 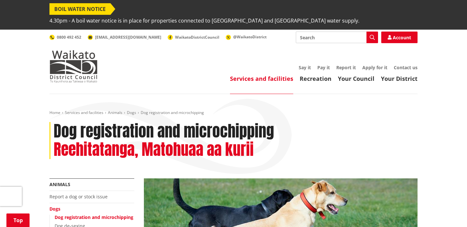 I want to click on a: Contact us, so click(x=406, y=67).